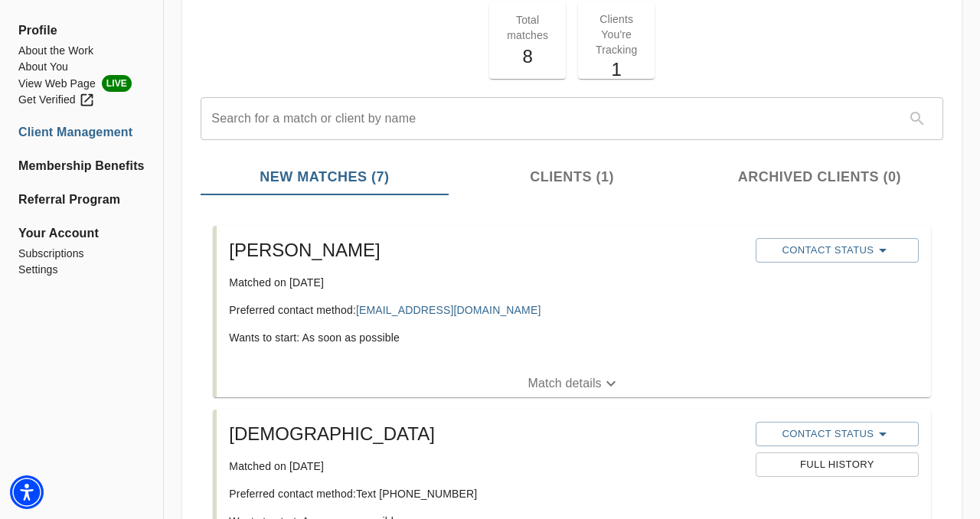 Image resolution: width=980 pixels, height=519 pixels. Describe the element at coordinates (819, 177) in the screenshot. I see `span: Archived Clients (0)` at that location.